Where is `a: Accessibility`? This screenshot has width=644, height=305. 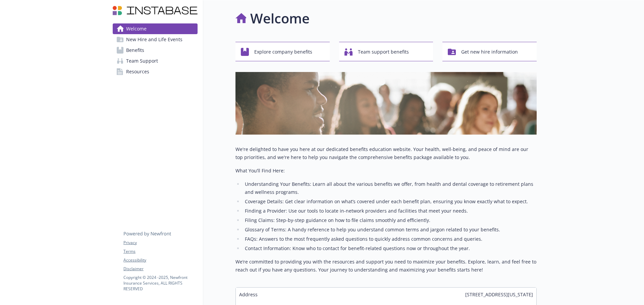
a: Accessibility is located at coordinates (161, 261).